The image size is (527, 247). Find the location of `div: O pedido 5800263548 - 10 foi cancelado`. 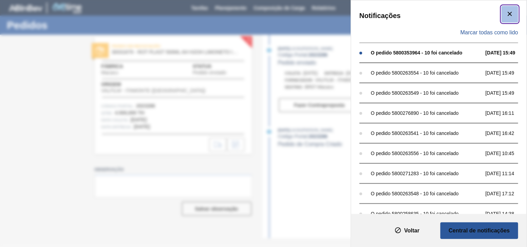

div: O pedido 5800263548 - 10 foi cancelado is located at coordinates (427, 194).